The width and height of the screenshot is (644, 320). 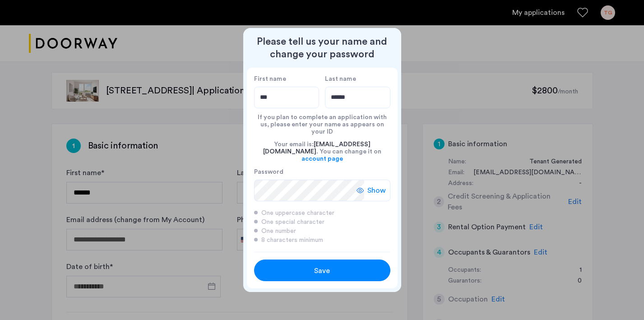 I want to click on div: One special character, so click(x=322, y=222).